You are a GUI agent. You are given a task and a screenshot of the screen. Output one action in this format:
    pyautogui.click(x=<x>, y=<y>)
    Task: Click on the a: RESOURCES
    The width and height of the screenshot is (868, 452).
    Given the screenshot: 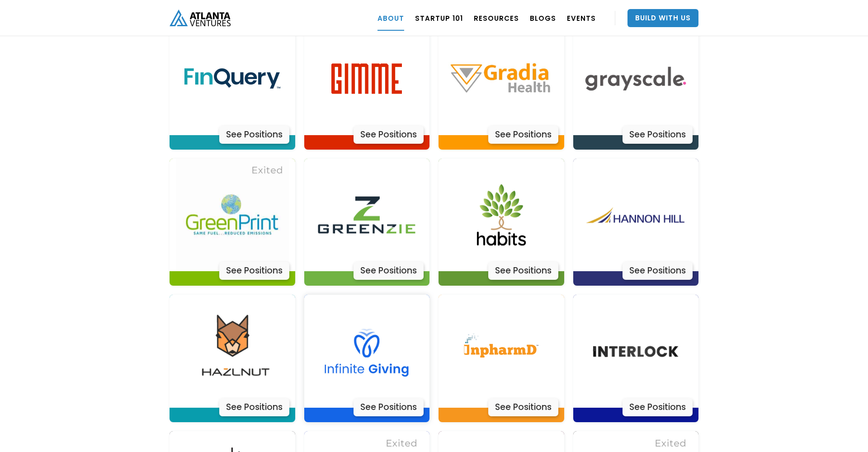 What is the action you would take?
    pyautogui.click(x=497, y=18)
    